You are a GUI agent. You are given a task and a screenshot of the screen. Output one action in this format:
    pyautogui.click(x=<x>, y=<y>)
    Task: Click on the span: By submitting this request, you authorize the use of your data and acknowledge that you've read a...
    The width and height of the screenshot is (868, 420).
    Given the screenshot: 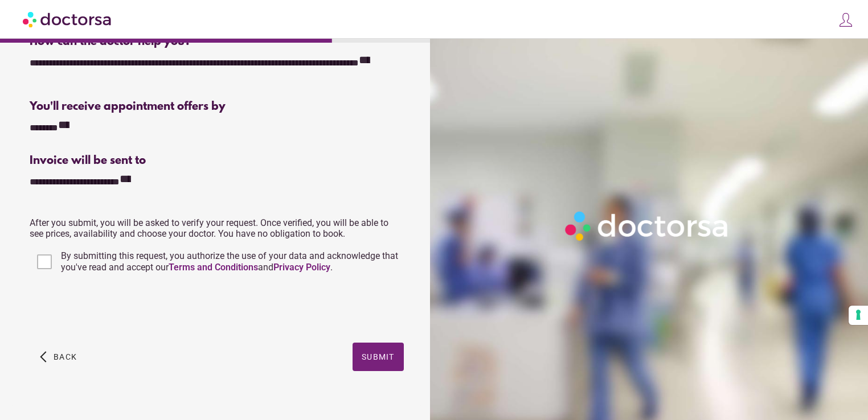 What is the action you would take?
    pyautogui.click(x=230, y=261)
    